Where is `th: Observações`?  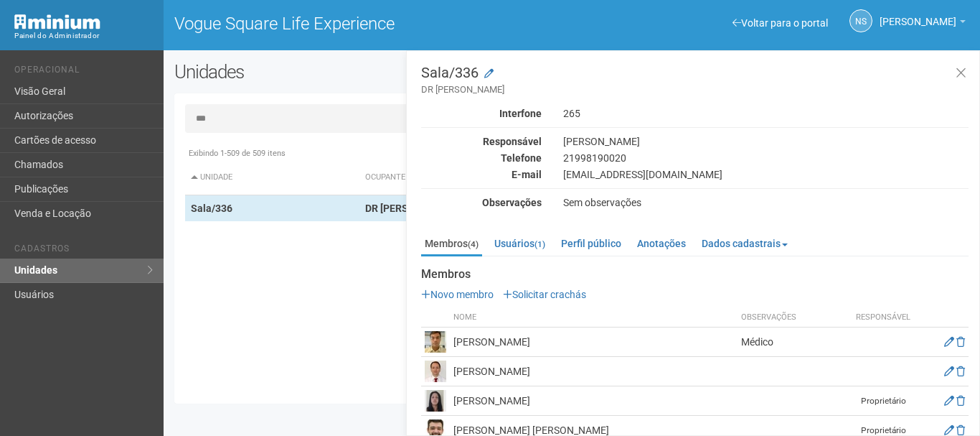
th: Observações is located at coordinates (792, 317).